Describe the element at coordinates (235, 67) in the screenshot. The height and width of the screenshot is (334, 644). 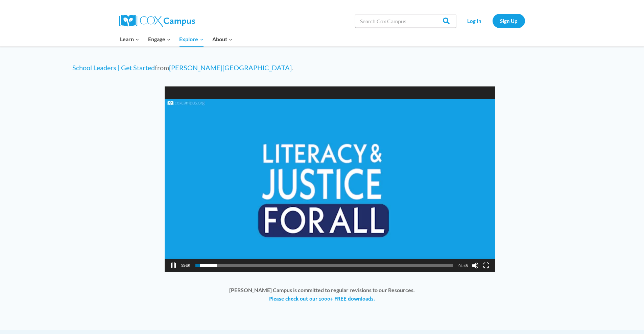
I see `p: from .` at that location.